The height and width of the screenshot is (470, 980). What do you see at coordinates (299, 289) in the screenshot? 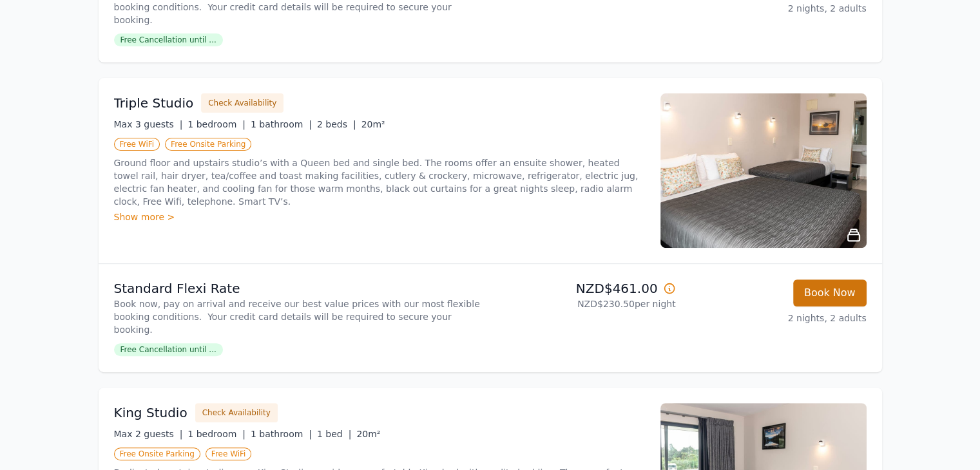
I see `p: Standard Flexi Rate` at bounding box center [299, 289].